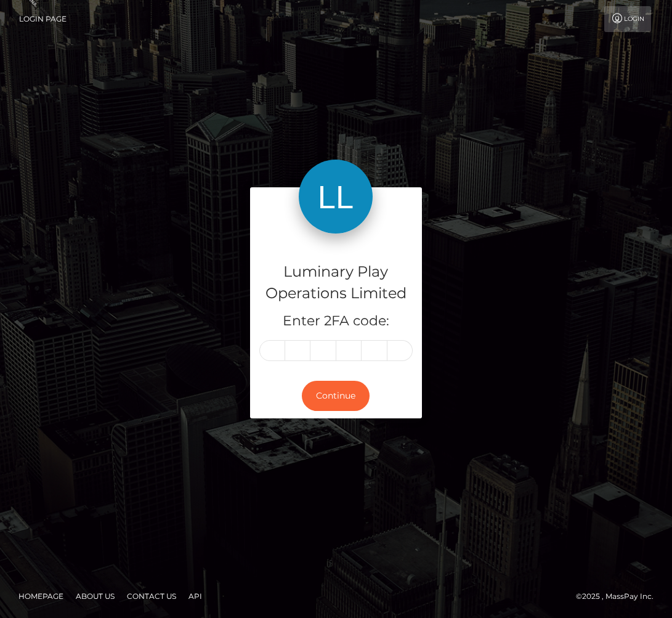 Image resolution: width=672 pixels, height=618 pixels. Describe the element at coordinates (336, 395) in the screenshot. I see `button: Continue` at that location.